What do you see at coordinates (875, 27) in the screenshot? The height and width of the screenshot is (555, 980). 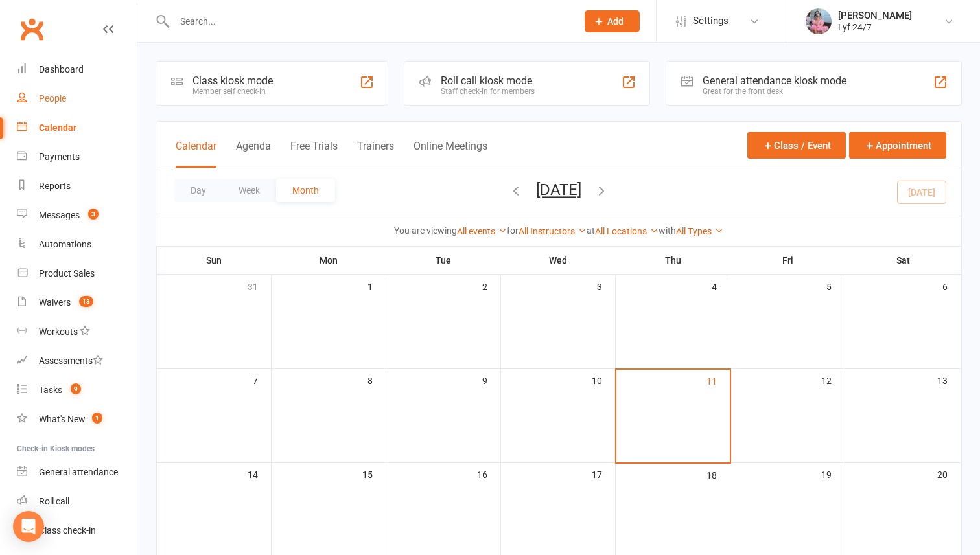 I see `div: Lyf 24/7` at bounding box center [875, 27].